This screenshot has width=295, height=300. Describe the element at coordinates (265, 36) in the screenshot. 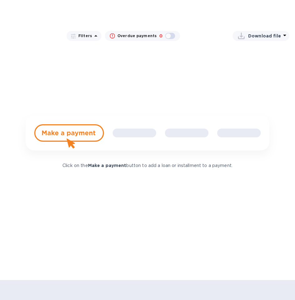

I see `p: Download file` at that location.